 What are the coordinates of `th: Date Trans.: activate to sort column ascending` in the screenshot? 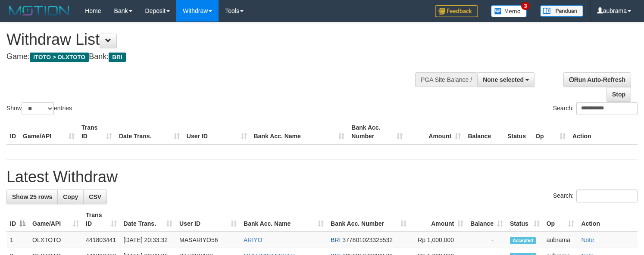 It's located at (148, 219).